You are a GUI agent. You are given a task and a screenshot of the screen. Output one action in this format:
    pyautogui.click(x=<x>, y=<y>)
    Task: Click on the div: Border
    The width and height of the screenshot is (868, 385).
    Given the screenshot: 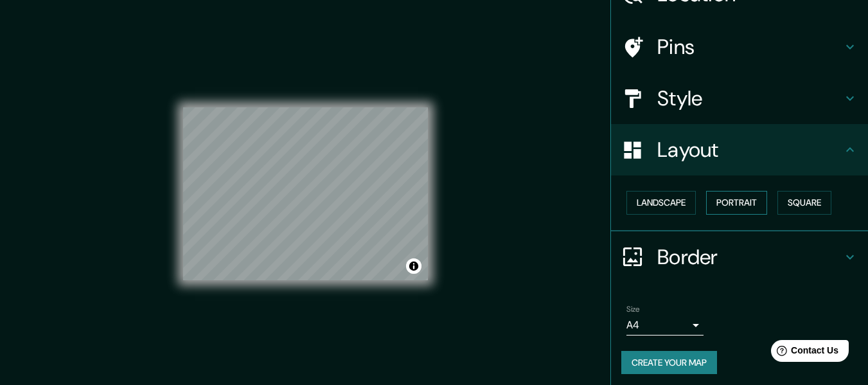 What is the action you would take?
    pyautogui.click(x=739, y=257)
    